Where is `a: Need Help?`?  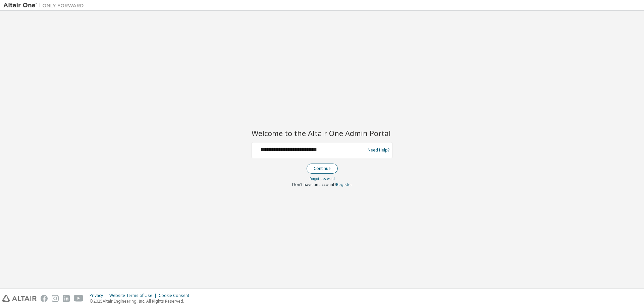 a: Need Help? is located at coordinates (378, 150).